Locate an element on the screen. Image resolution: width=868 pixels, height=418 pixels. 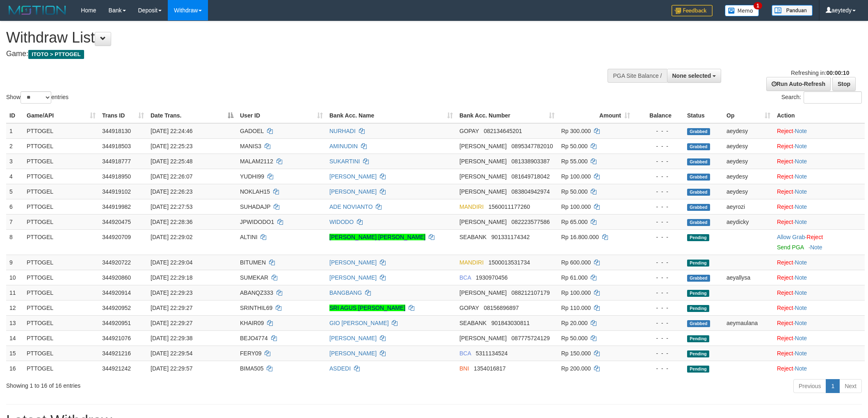
span: Copy 901843030811 to clipboard is located at coordinates (510, 323).